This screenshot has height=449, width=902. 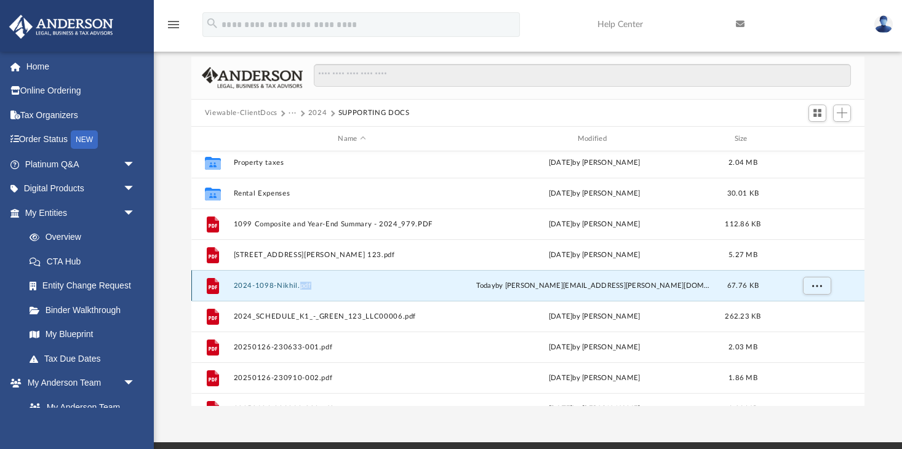 I want to click on div: Size, so click(x=743, y=139).